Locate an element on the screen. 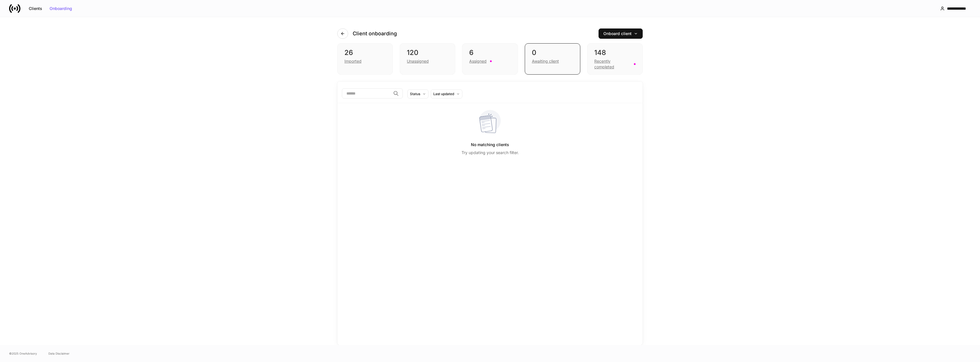 Image resolution: width=980 pixels, height=362 pixels. button: Onboarding is located at coordinates (60, 9).